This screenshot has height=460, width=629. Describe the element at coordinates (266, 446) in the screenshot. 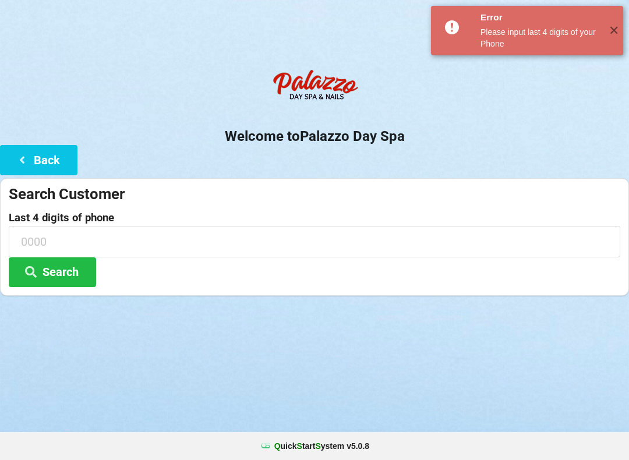

I see `img: favicon.ico` at that location.